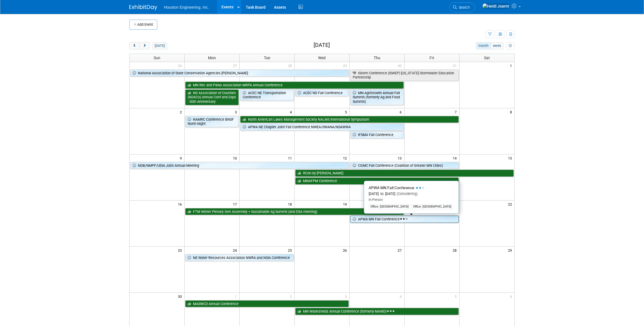  I want to click on span: In-Person, so click(376, 200).